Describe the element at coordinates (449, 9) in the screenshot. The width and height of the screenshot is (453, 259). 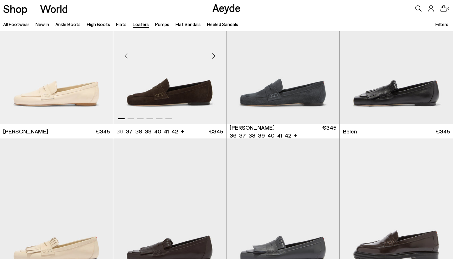
I see `span: 0` at that location.